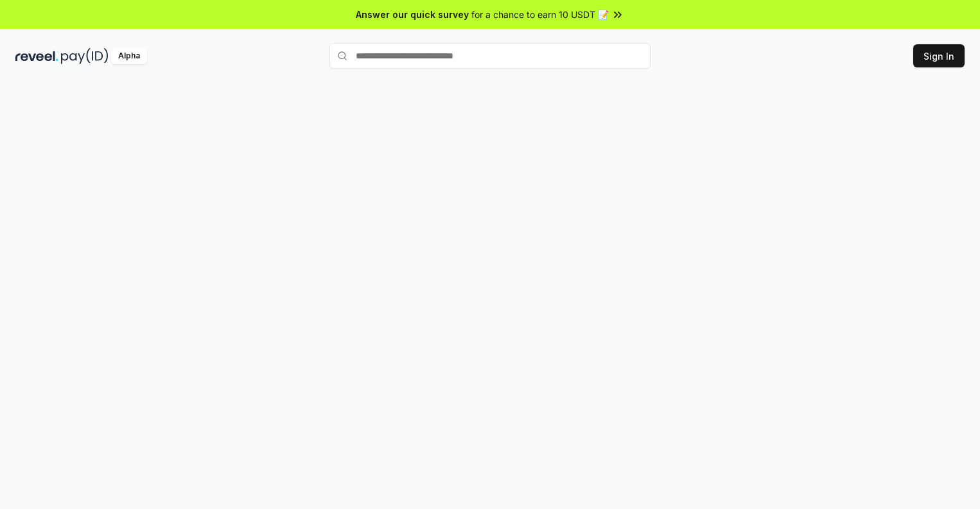  What do you see at coordinates (412, 14) in the screenshot?
I see `span: Answer our quick survey` at bounding box center [412, 14].